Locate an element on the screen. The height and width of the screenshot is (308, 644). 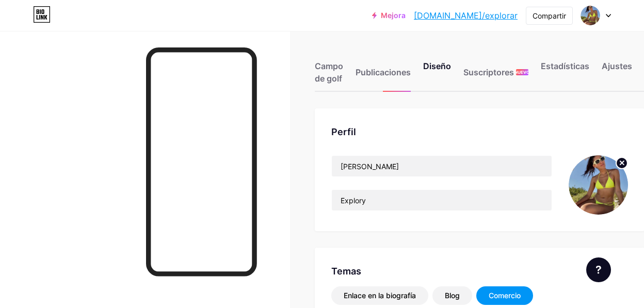
font: Campo de golf is located at coordinates (328, 72).